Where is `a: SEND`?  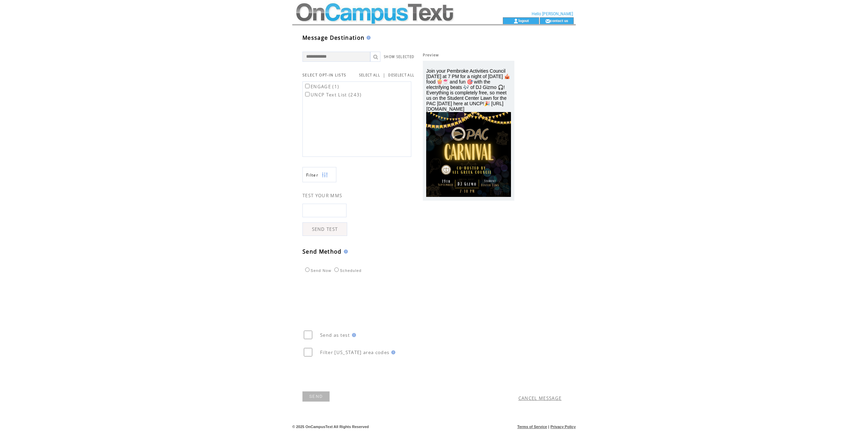
a: SEND is located at coordinates (316, 396).